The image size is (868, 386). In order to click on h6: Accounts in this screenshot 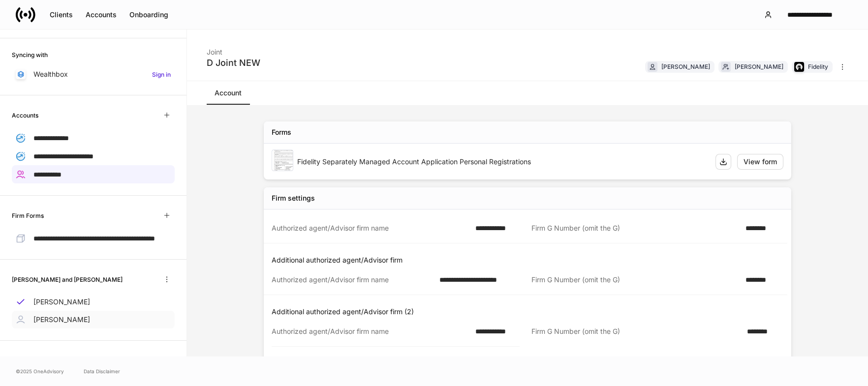, I will do `click(25, 115)`.